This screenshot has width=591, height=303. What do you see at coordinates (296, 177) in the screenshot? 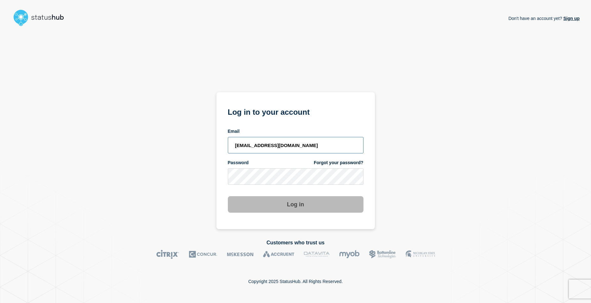
I see `input: password input` at bounding box center [296, 177].